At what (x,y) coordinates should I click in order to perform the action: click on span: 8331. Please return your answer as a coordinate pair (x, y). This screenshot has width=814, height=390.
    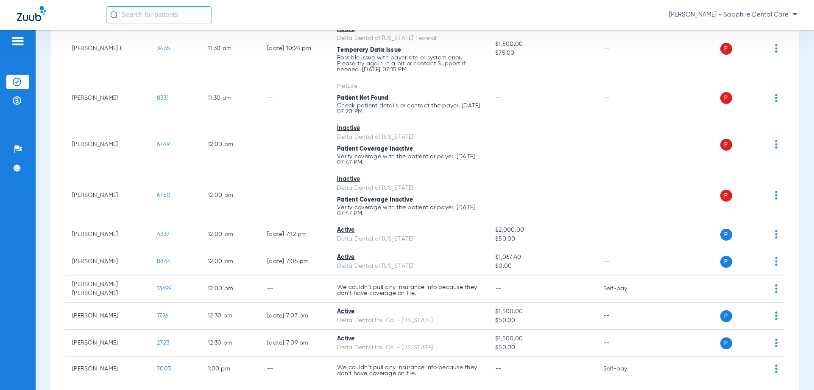
    Looking at the image, I should click on (163, 98).